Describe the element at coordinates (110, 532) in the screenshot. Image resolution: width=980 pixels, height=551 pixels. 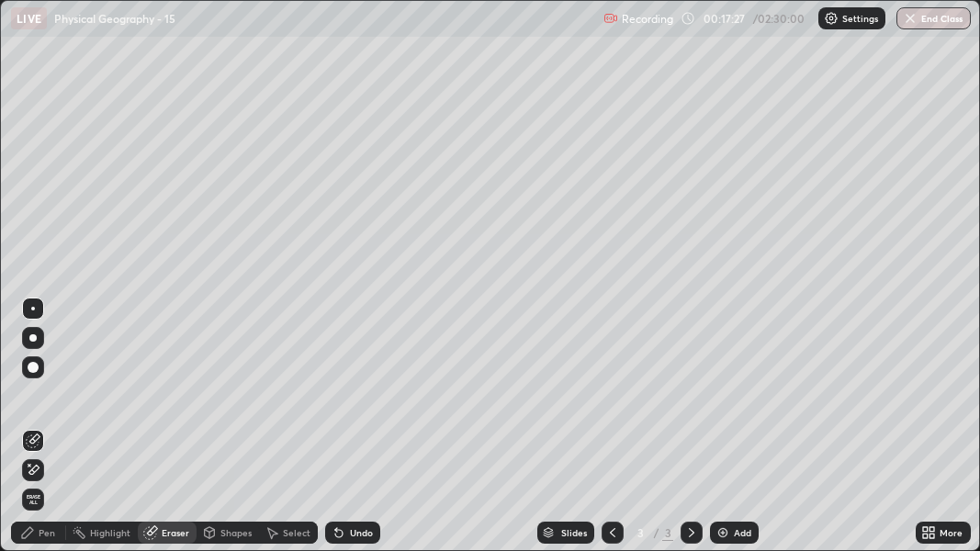
I see `div: Highlight` at that location.